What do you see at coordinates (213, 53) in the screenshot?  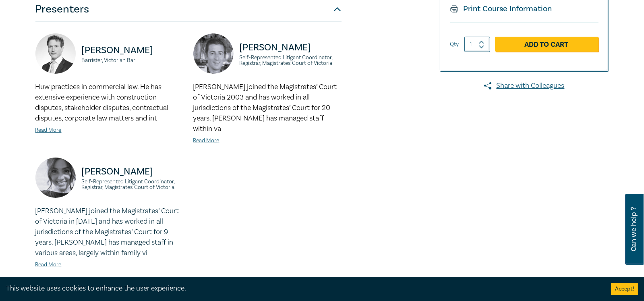 I see `img: https://s3.ap-southeast-2.amazonaws.com/leo-cussen-store-production-content/Contacts/Frank%20Virg...` at bounding box center [213, 53].